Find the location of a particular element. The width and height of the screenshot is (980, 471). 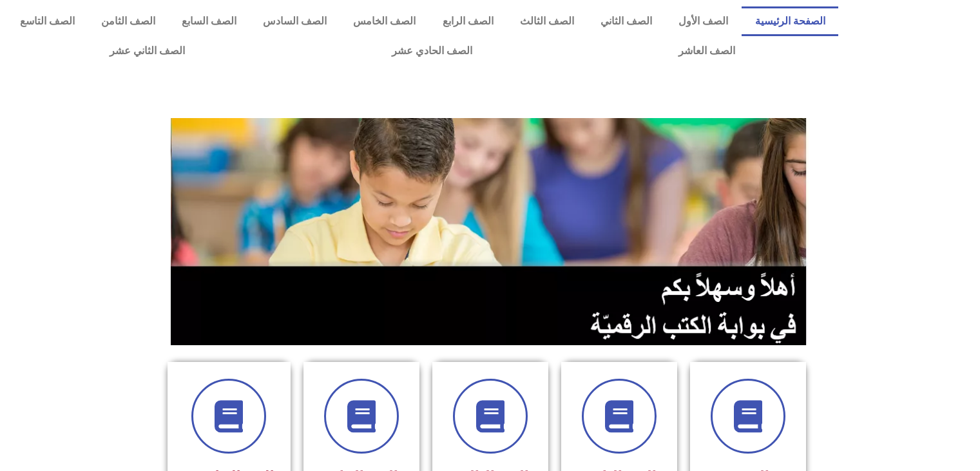

a: الصف الثاني is located at coordinates (625, 21).